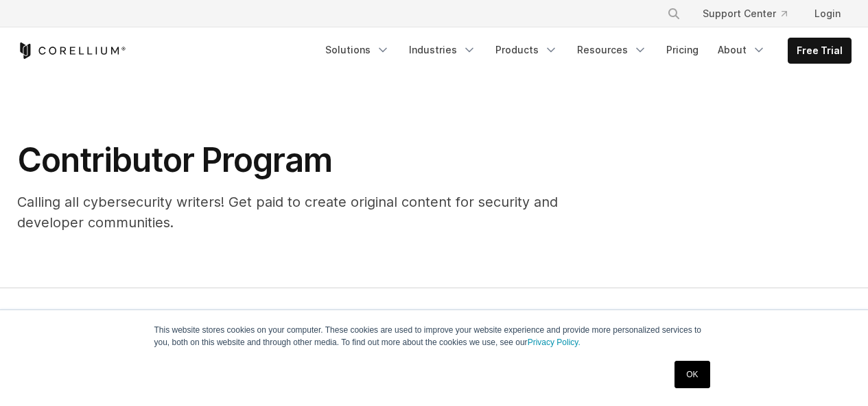 This screenshot has width=868, height=406. I want to click on a: Resources, so click(612, 50).